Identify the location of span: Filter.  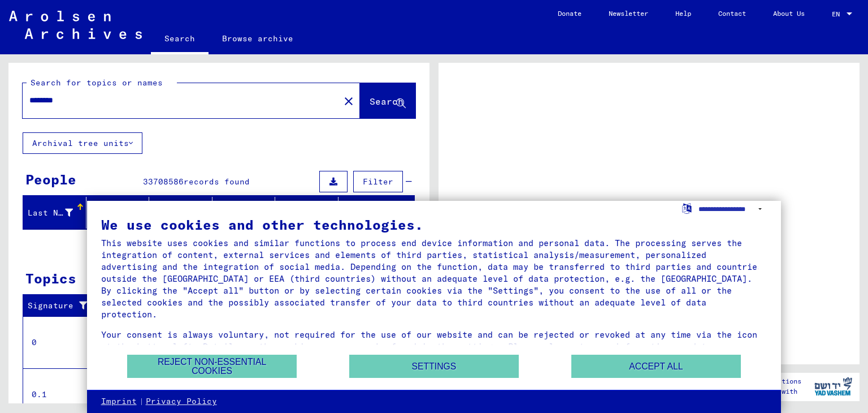
(378, 181).